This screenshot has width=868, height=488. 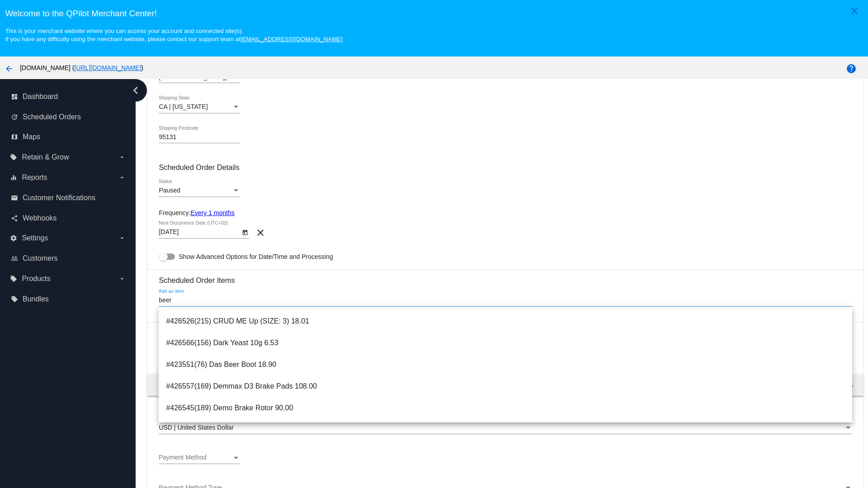 What do you see at coordinates (244, 231) in the screenshot?
I see `button: Open calendar` at bounding box center [244, 231].